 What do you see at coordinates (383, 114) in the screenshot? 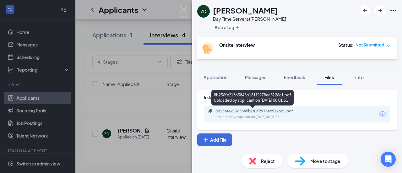
I see `a: Download` at bounding box center [383, 114].